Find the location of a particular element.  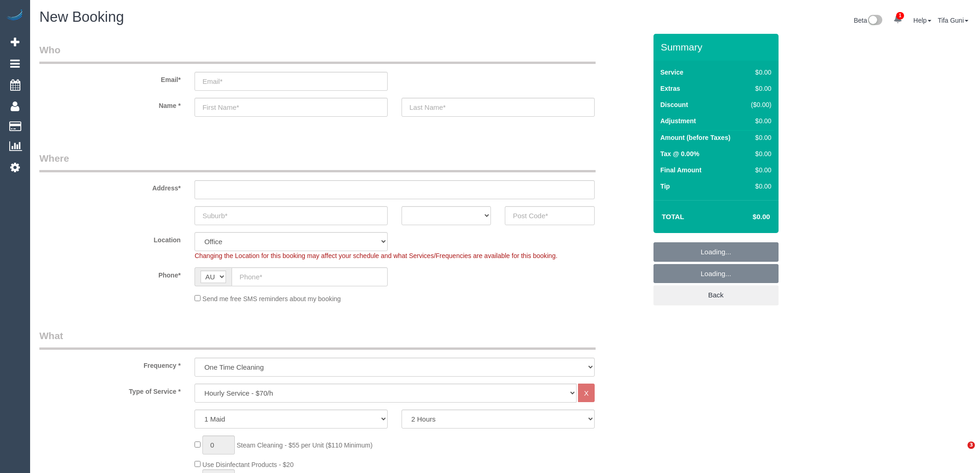

label: Final Amount is located at coordinates (681, 170).